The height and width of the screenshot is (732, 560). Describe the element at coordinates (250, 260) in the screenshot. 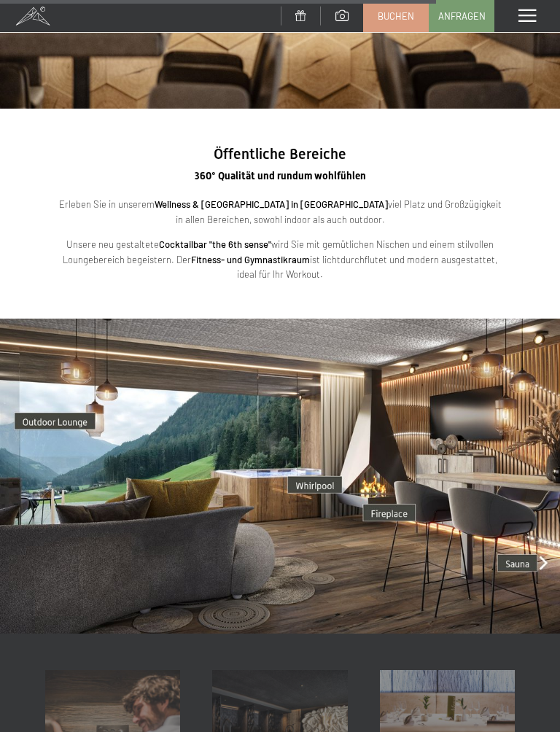

I see `strong: Fitness- und Gymnastikraum` at that location.